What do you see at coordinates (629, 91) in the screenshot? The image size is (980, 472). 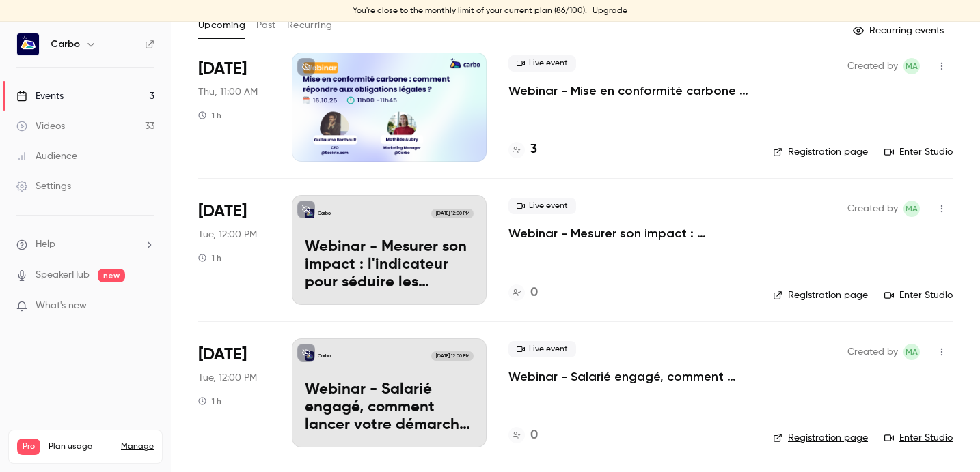 I see `p: Webinar - Mise en conformité carbone : comment répondre aux obligations légales en 2025 ?` at bounding box center [629, 91].